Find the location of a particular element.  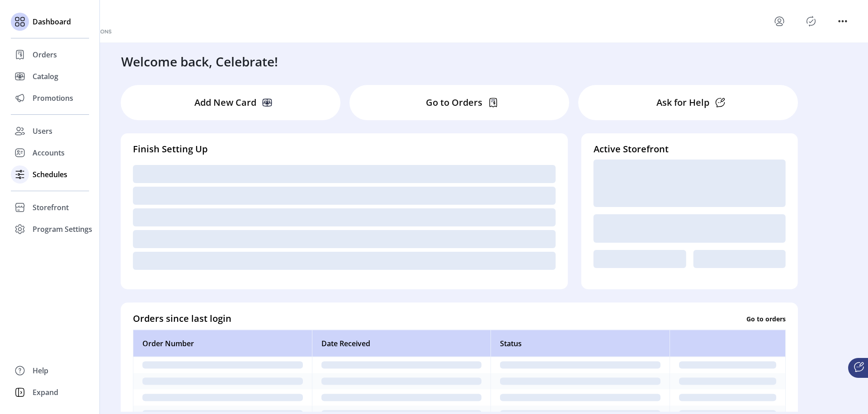

h4: Orders since last login is located at coordinates (182, 318).